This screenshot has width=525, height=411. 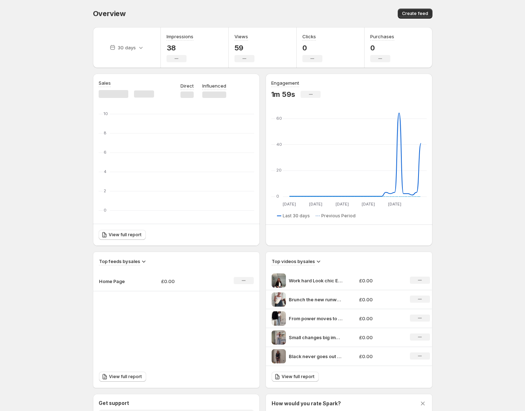 I want to click on h3: Get support, so click(x=114, y=403).